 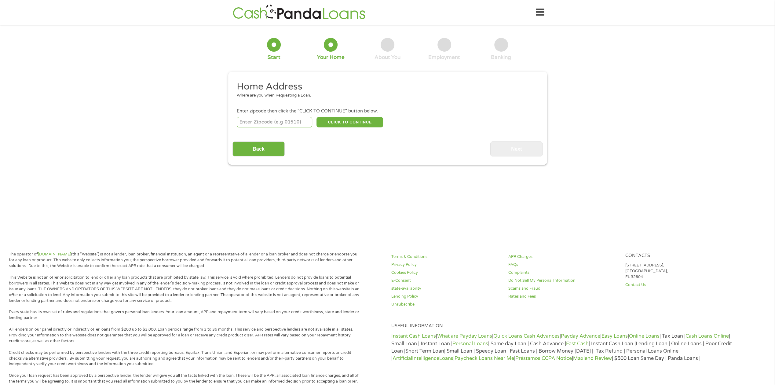 What do you see at coordinates (592, 358) in the screenshot?
I see `a: Maxlend Review` at bounding box center [592, 358].